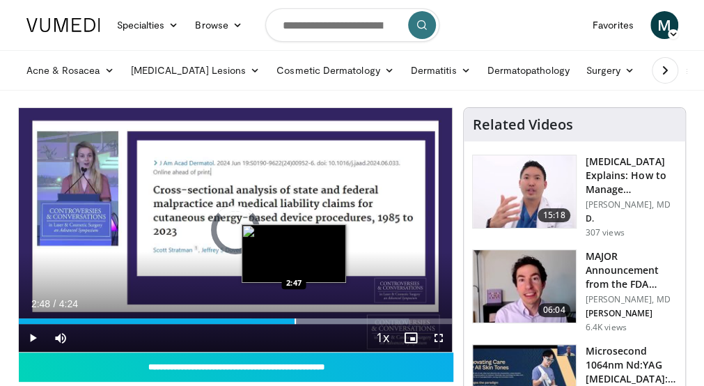 The image size is (704, 386). Describe the element at coordinates (605, 327) in the screenshot. I see `p: 6.4K views` at that location.